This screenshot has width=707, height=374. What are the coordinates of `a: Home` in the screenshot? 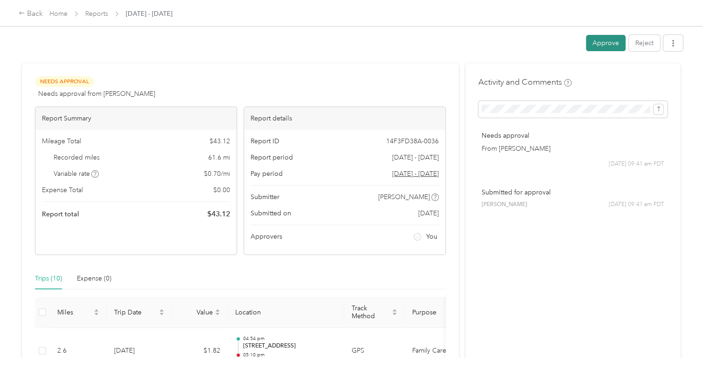 It's located at (58, 14).